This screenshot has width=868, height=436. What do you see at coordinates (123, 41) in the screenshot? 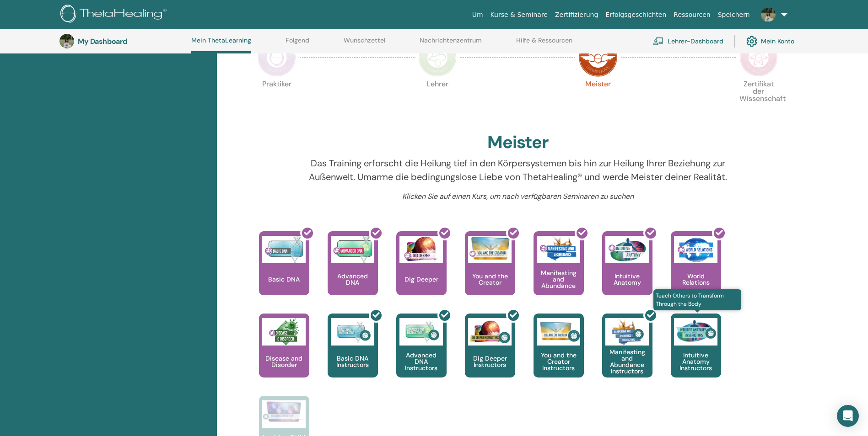
I see `h3: My Dashboard` at bounding box center [123, 41].